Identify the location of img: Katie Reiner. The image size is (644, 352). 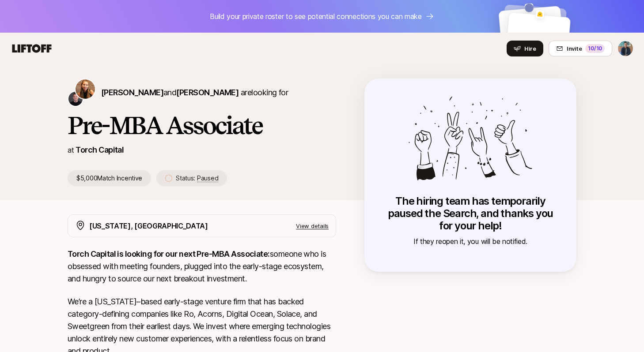
(85, 89).